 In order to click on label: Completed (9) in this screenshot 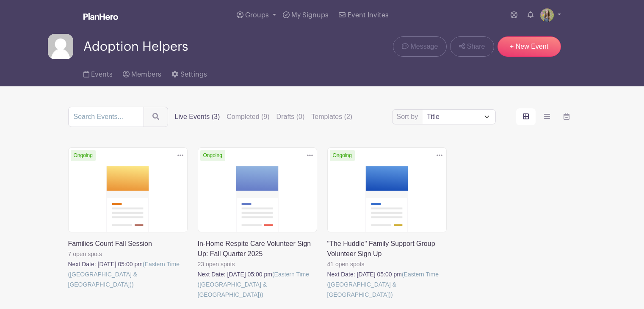, I will do `click(248, 117)`.